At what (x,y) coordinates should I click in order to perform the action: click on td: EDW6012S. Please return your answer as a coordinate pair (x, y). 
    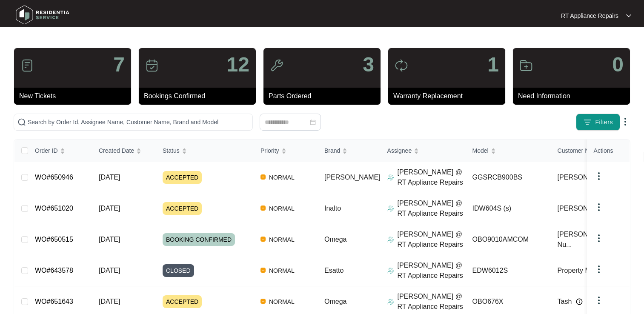
    Looking at the image, I should click on (508, 270).